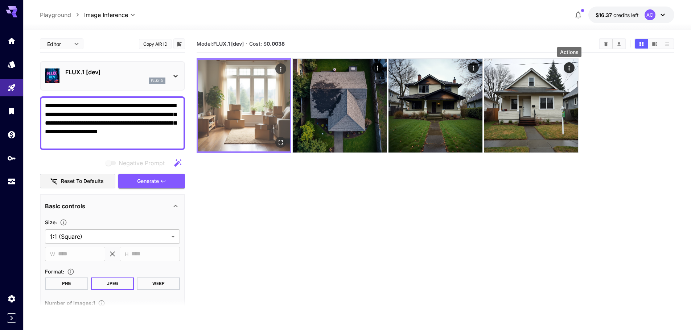  I want to click on div: FLUX.1 [dev]flux1d, so click(112, 76).